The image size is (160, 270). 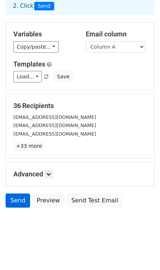 What do you see at coordinates (18, 200) in the screenshot?
I see `a: Send` at bounding box center [18, 200].